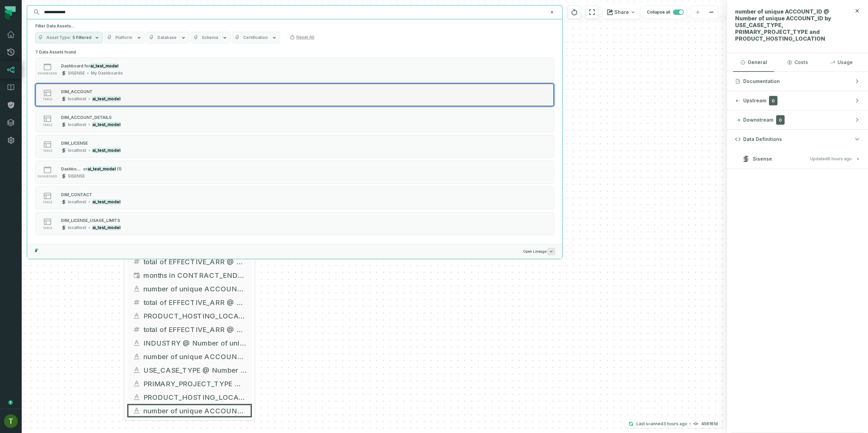  I want to click on img: avatar of Tomer Galun, so click(11, 421).